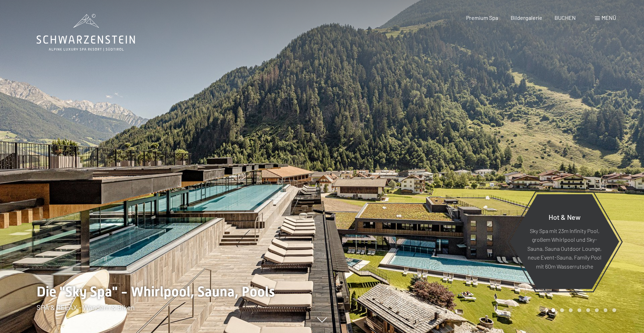 Image resolution: width=644 pixels, height=333 pixels. Describe the element at coordinates (597, 310) in the screenshot. I see `div: Carousel Page 6` at that location.